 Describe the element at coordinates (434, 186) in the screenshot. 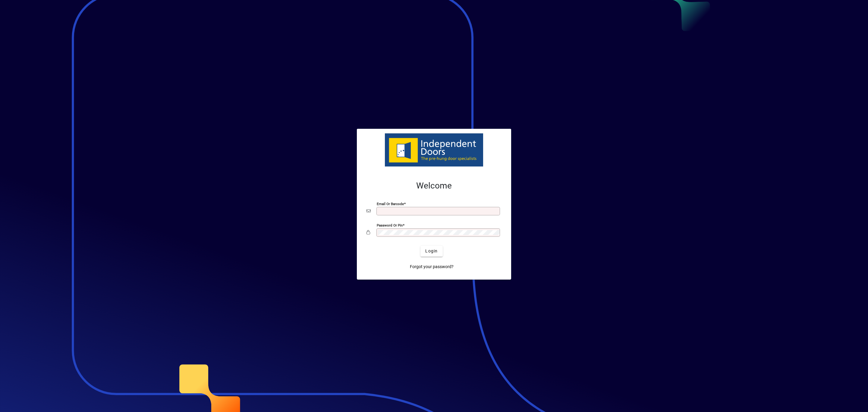

I see `h2: Welcome` at that location.